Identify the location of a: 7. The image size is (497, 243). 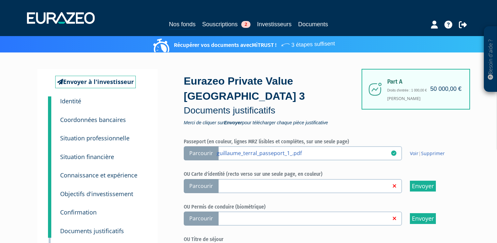
(50, 209).